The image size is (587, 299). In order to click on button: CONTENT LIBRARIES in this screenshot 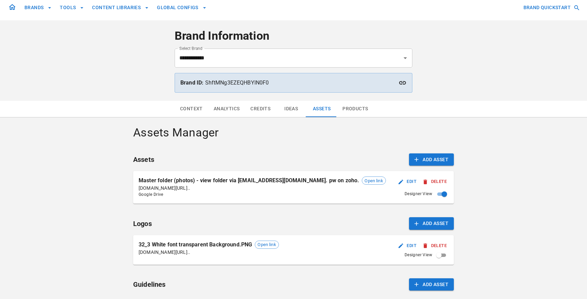, I will do `click(120, 7)`.